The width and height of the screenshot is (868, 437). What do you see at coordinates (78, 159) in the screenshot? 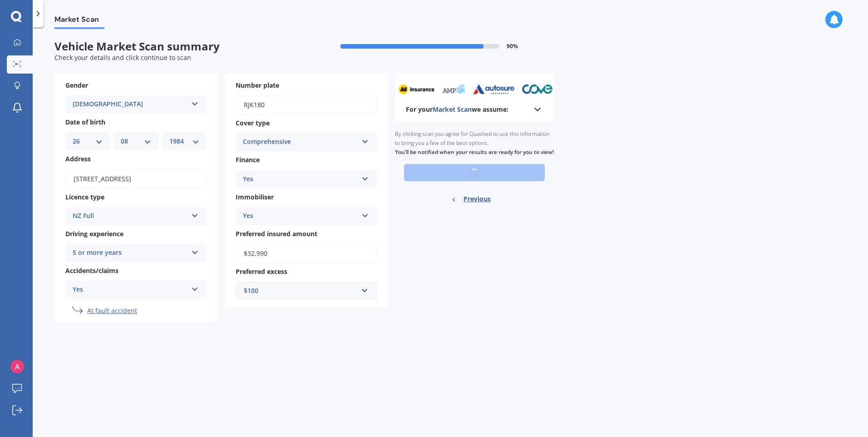
I see `span: Address` at bounding box center [78, 159].